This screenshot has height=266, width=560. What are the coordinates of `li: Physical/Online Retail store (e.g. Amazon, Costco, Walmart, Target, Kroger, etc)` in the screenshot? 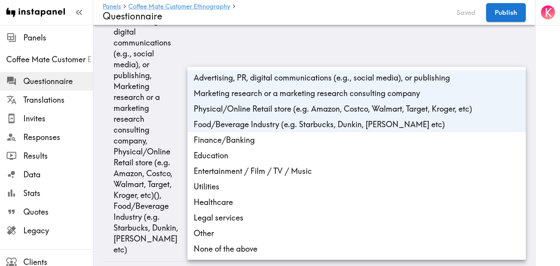 It's located at (357, 109).